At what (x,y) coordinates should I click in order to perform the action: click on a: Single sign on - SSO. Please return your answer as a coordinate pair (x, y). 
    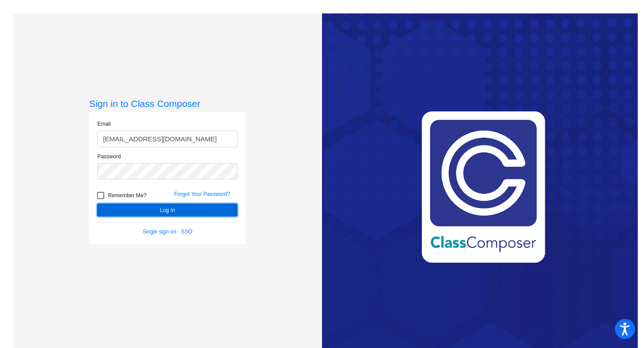
    Looking at the image, I should click on (167, 231).